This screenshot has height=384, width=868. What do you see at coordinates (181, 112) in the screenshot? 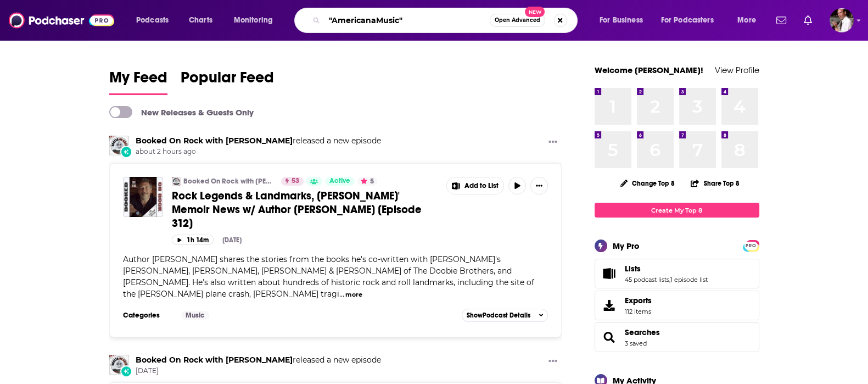
I see `a: New Releases & Guests Only` at bounding box center [181, 112].